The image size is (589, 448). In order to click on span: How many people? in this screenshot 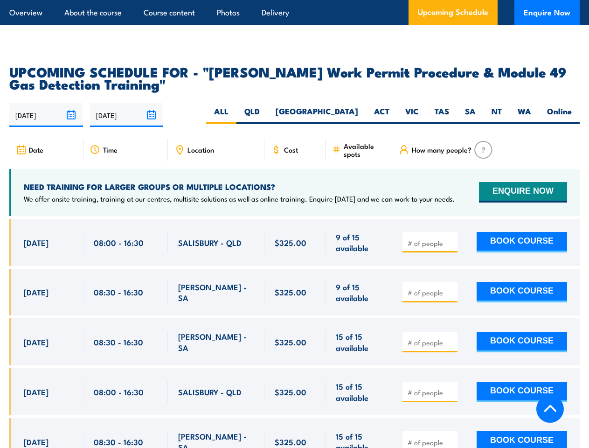, I will do `click(442, 149)`.